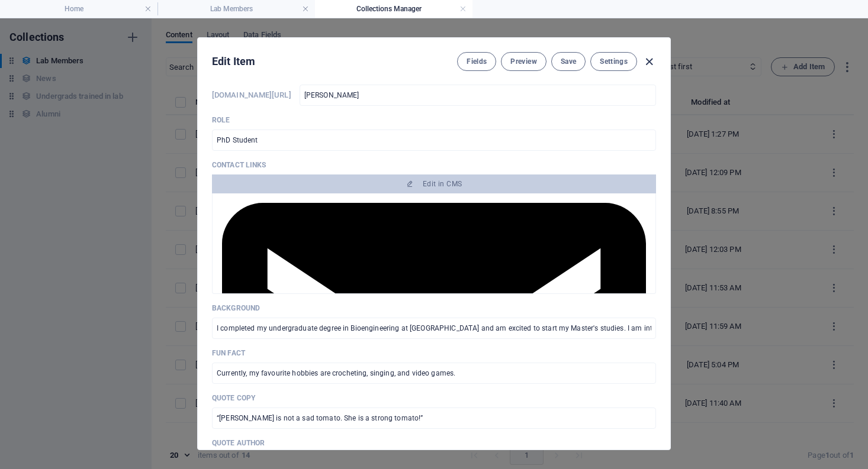 Image resolution: width=868 pixels, height=469 pixels. What do you see at coordinates (434, 165) in the screenshot?
I see `p: Contact Links` at bounding box center [434, 165].